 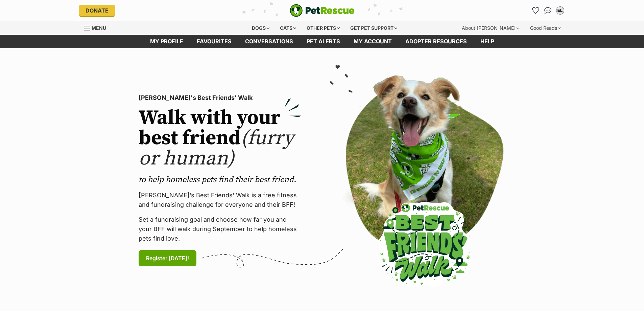 I want to click on a: conversations, so click(x=269, y=41).